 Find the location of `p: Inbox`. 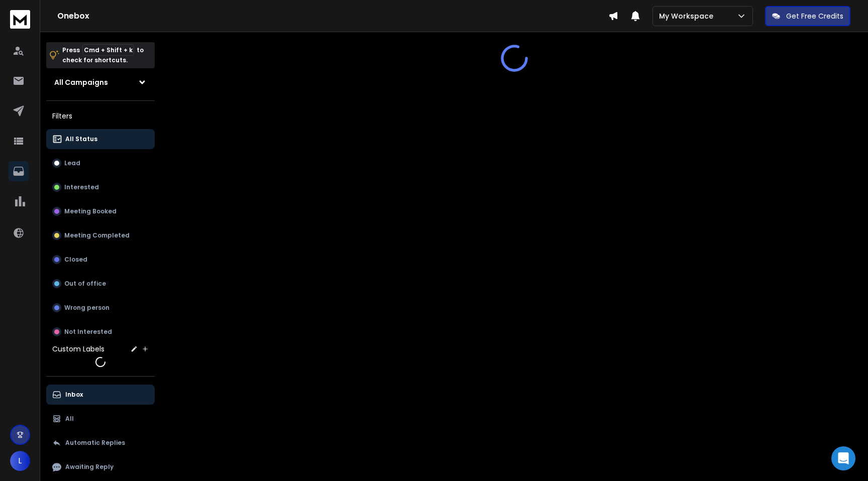

p: Inbox is located at coordinates (74, 394).